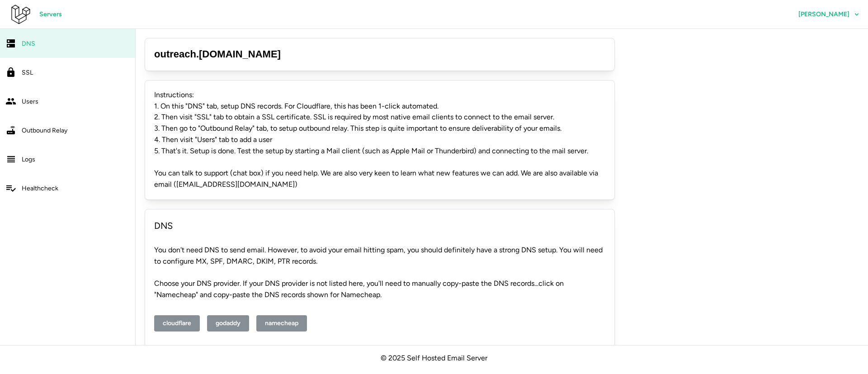 The width and height of the screenshot is (868, 374). I want to click on p: 2. Then visit "SSL" tab to obtain a SSL certificate. SSL is required by most native email clients..., so click(380, 117).